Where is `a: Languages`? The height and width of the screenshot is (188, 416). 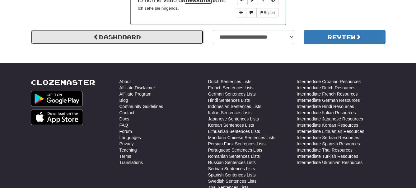 a: Languages is located at coordinates (130, 137).